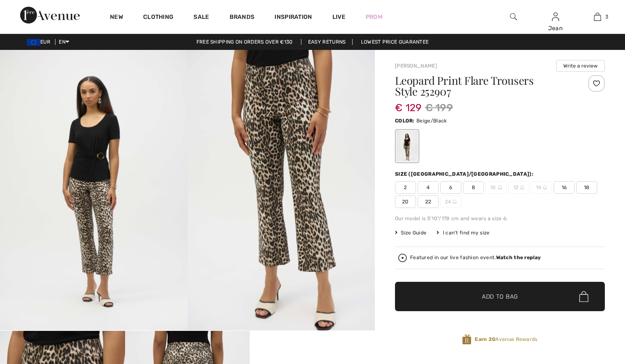 The height and width of the screenshot is (364, 625). I want to click on span: 2, so click(406, 188).